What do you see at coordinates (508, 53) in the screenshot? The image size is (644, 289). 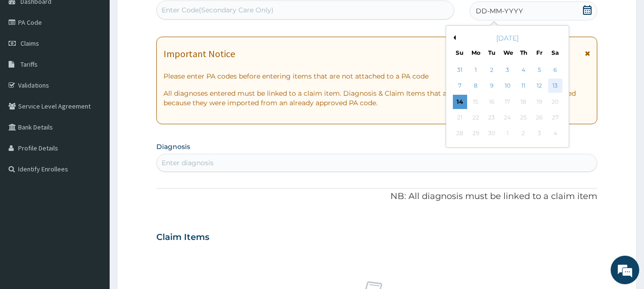 I see `div: We` at bounding box center [508, 53].